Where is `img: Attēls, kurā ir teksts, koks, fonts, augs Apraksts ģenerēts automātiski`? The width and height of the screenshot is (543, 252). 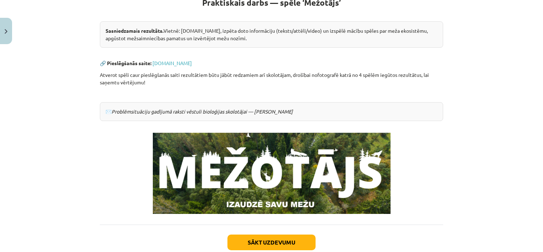 img: Attēls, kurā ir teksts, koks, fonts, augs Apraksts ģenerēts automātiski is located at coordinates (272, 173).